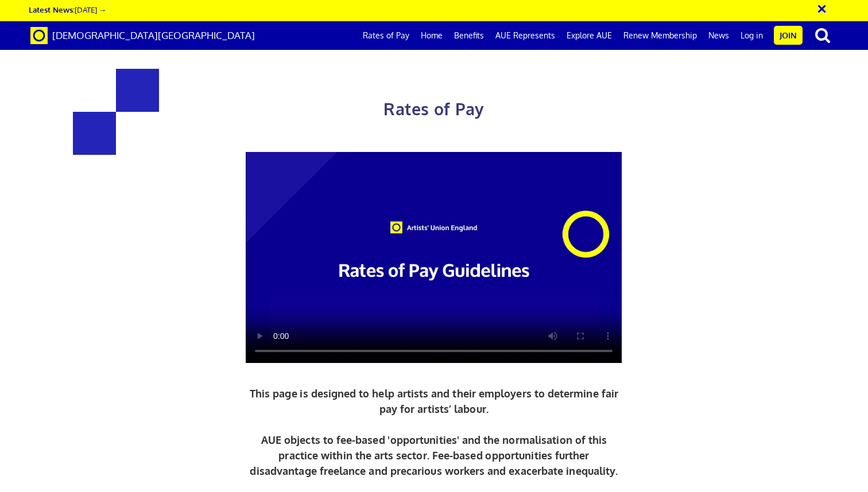 Image resolution: width=868 pixels, height=492 pixels. Describe the element at coordinates (525, 36) in the screenshot. I see `a: AUE Represents` at that location.